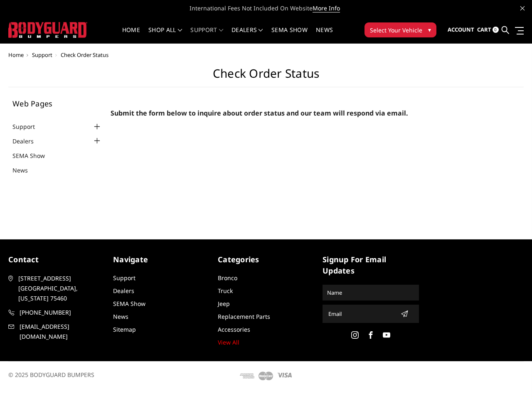 This screenshot has height=399, width=532. I want to click on span: Support, so click(42, 55).